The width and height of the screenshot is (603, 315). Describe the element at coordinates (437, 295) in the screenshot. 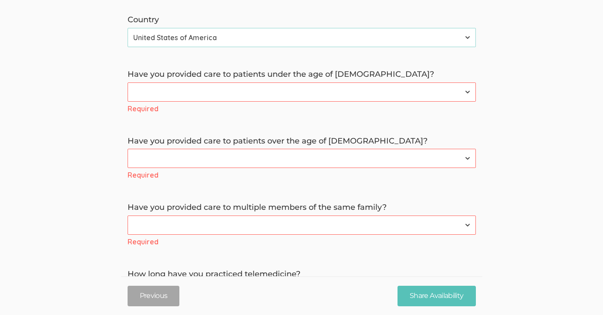

I see `input: Share Availability` at that location.